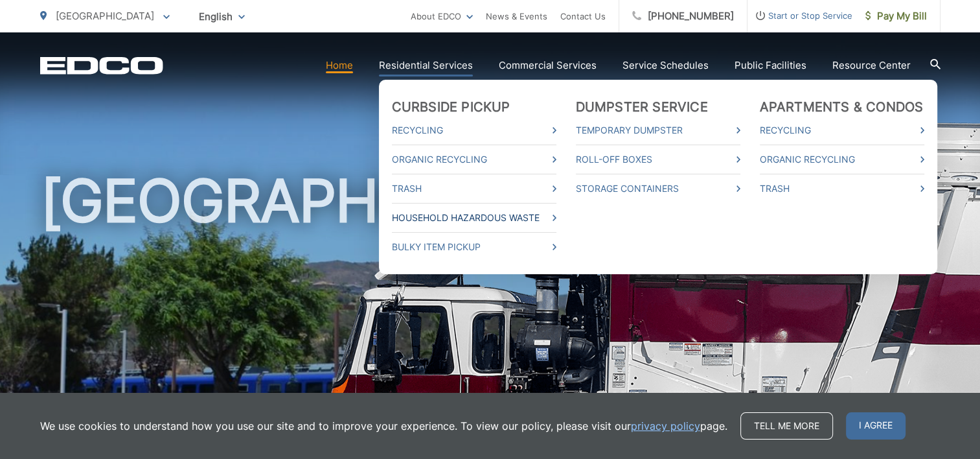  Describe the element at coordinates (516, 16) in the screenshot. I see `a: News & Events` at that location.